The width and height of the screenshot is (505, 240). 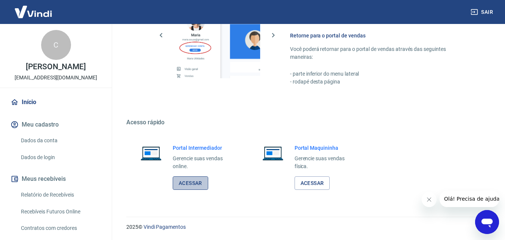 I want to click on p: Gerencie suas vendas física., so click(x=326, y=162).